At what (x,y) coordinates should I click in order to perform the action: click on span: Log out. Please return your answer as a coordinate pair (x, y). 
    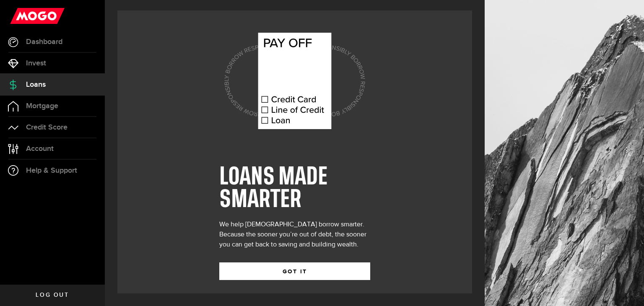
    Looking at the image, I should click on (52, 295).